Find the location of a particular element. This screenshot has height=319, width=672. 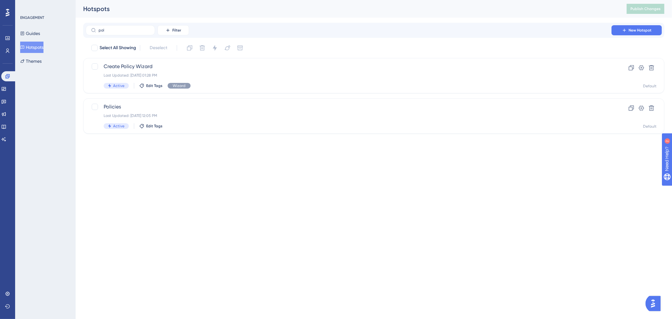

img: launcher-image-alternative-text is located at coordinates (8, 9).